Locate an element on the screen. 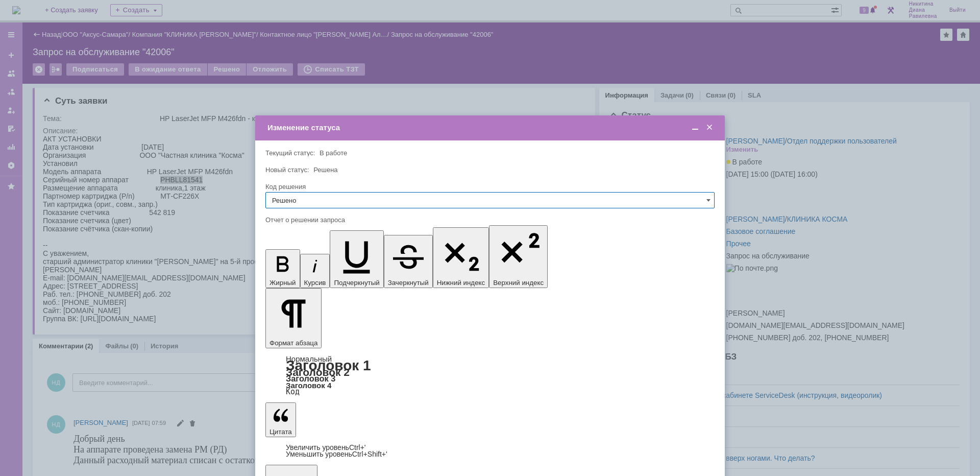  span: Курсив is located at coordinates (315, 282).